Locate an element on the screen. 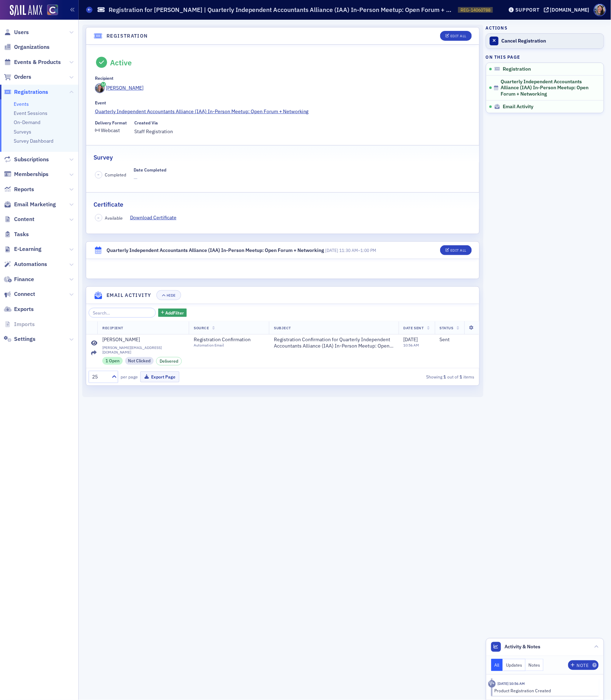 This screenshot has height=700, width=611. span: Reports is located at coordinates (24, 189).